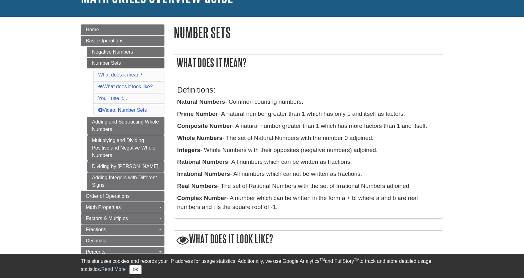  Describe the element at coordinates (200, 138) in the screenshot. I see `b: Whole Numbers` at that location.